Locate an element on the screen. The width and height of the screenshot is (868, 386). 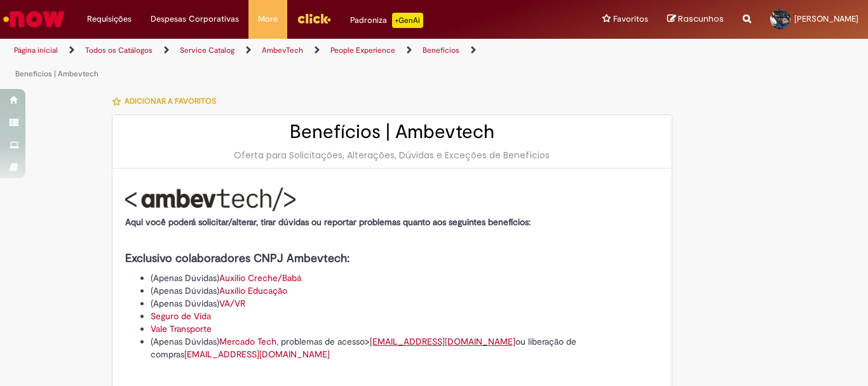
div: Padroniza is located at coordinates (387, 21).